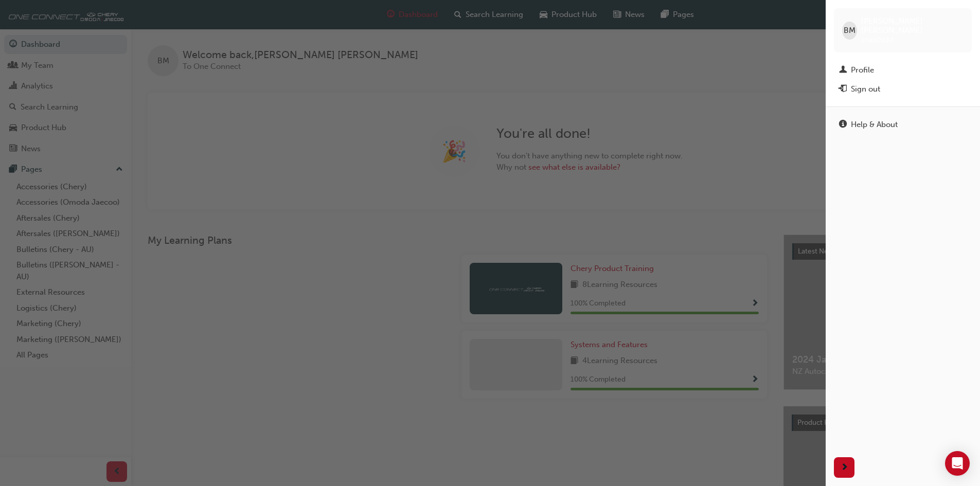 The height and width of the screenshot is (486, 980). Describe the element at coordinates (903, 125) in the screenshot. I see `a: Help & About` at that location.